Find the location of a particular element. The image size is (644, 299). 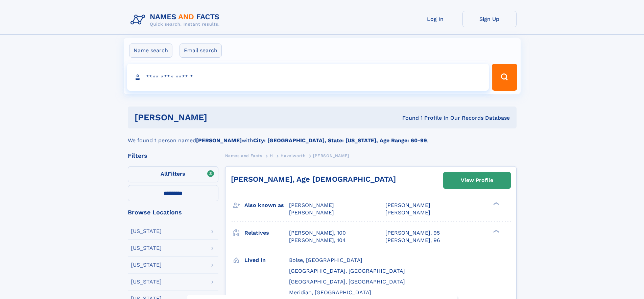

img: Logo Names and Facts is located at coordinates (177, 20).